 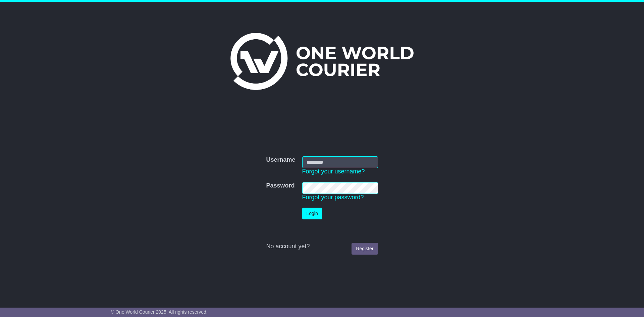 What do you see at coordinates (333, 197) in the screenshot?
I see `a: Forgot your password?` at bounding box center [333, 197].